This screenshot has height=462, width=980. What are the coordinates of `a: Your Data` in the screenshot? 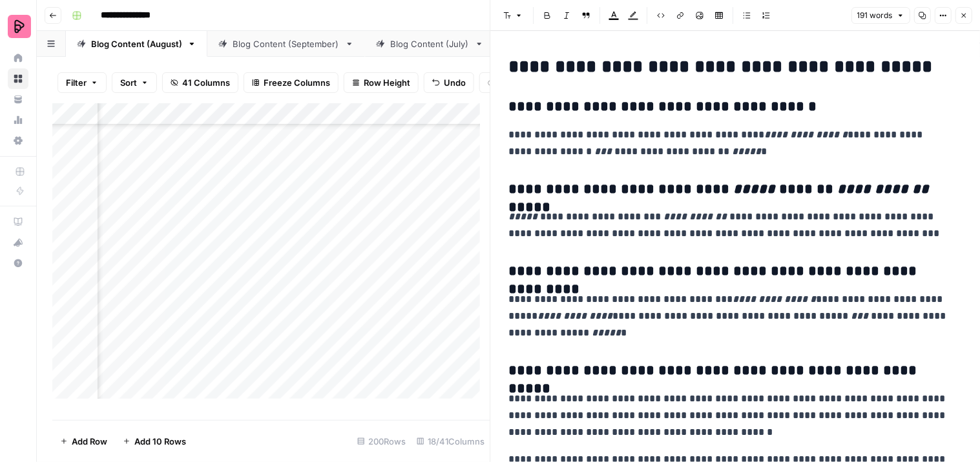 It's located at (18, 100).